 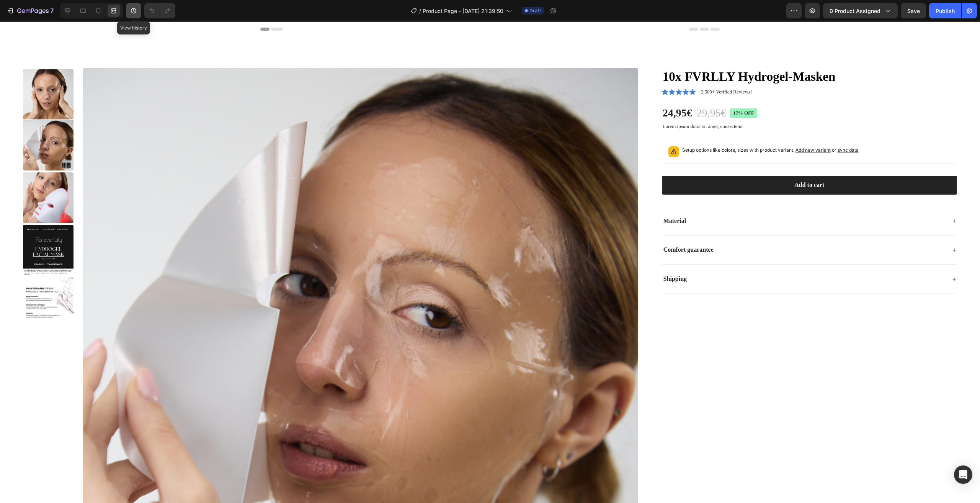 What do you see at coordinates (159, 11) in the screenshot?
I see `div: Undo/Redo` at bounding box center [159, 11].